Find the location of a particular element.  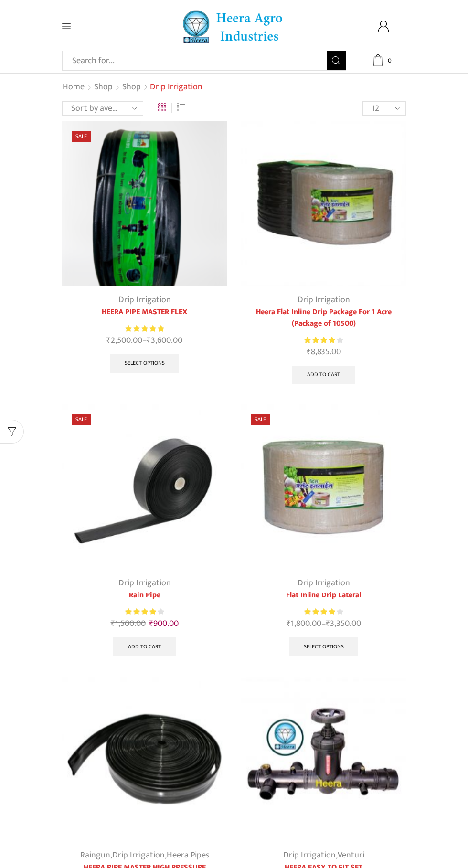

a: HEERA PIPE MASTER FLEX is located at coordinates (144, 313).